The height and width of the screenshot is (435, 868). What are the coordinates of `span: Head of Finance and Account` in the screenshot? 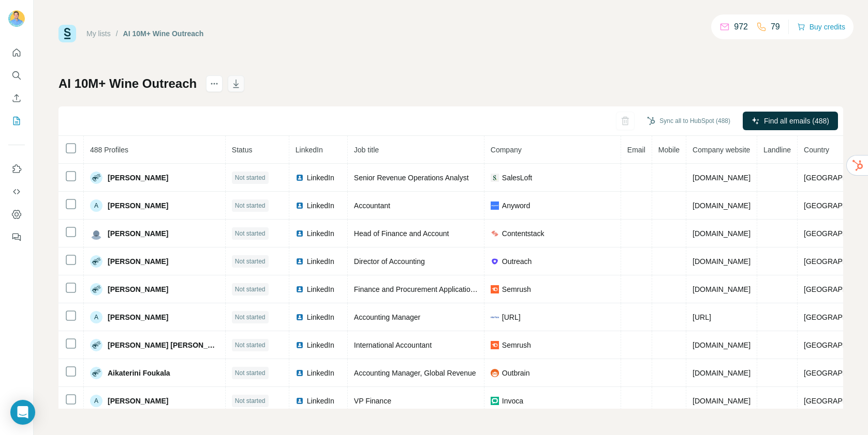 It's located at (402, 233).